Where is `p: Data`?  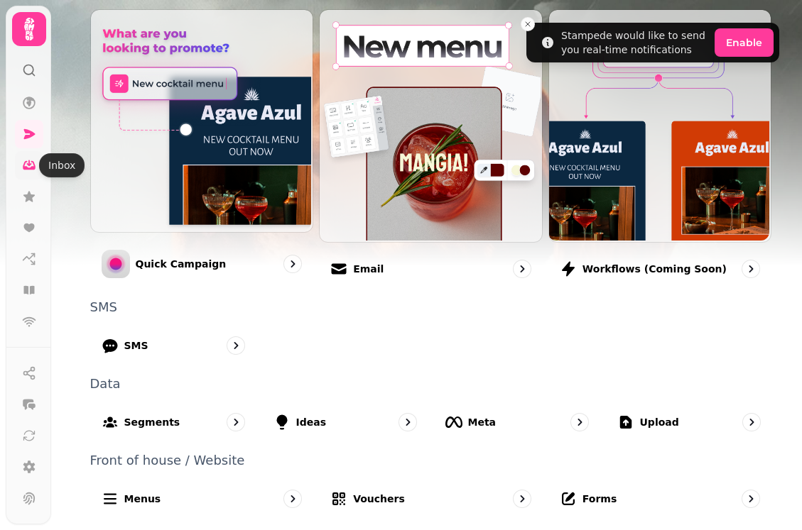 p: Data is located at coordinates (431, 384).